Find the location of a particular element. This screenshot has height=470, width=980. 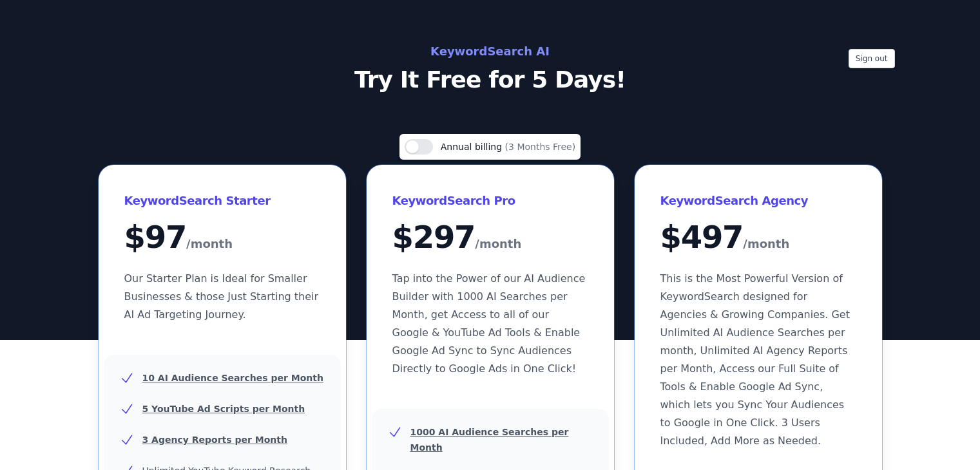

u: 3 Agency Reports per Month is located at coordinates (215, 440).